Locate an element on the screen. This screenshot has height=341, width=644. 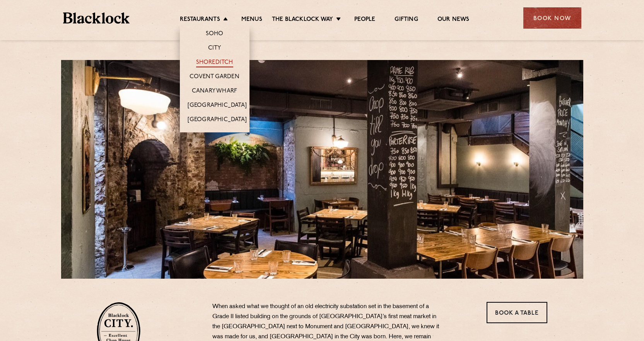
a: Covent Garden is located at coordinates (214, 77).